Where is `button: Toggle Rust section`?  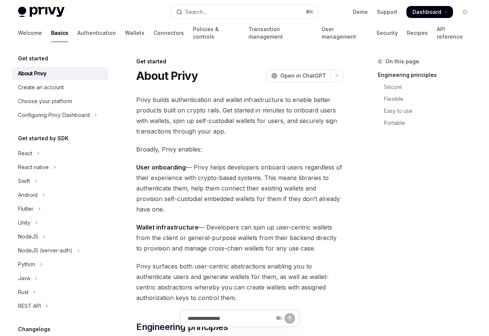 button: Toggle Rust section is located at coordinates (60, 292).